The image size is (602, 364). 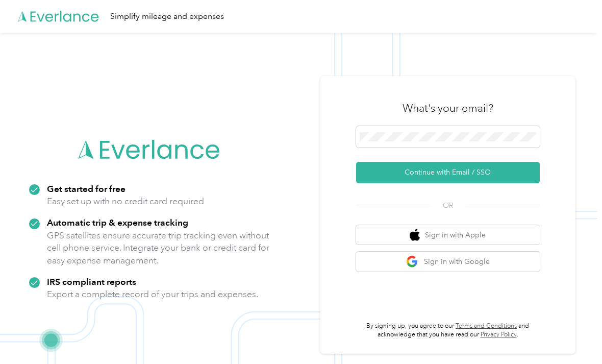 I want to click on p: By signing up, you agree to our and acknowledge that you have read our ., so click(x=448, y=330).